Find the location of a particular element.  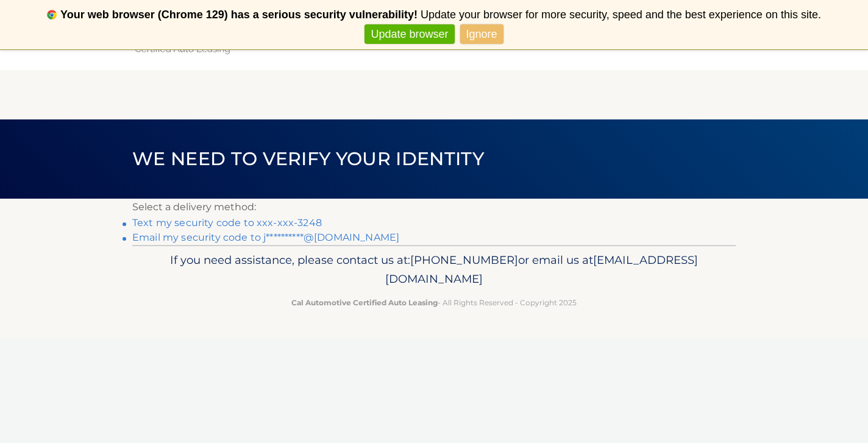

strong: Cal Automotive Certified Auto Leasing is located at coordinates (364, 302).